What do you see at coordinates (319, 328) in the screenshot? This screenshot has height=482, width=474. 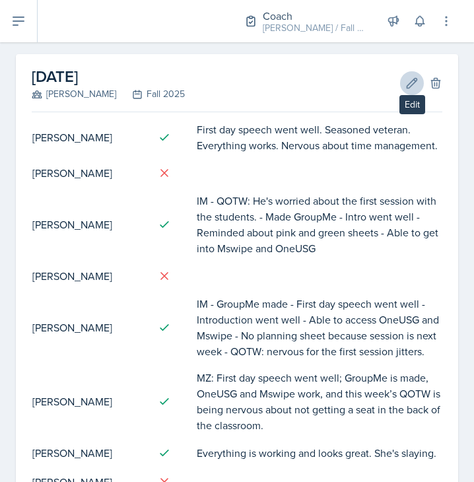 I see `td: IM - GroupMe made - First day speech went well - Introduction went well - Able to access OneUSG a...` at bounding box center [319, 328].